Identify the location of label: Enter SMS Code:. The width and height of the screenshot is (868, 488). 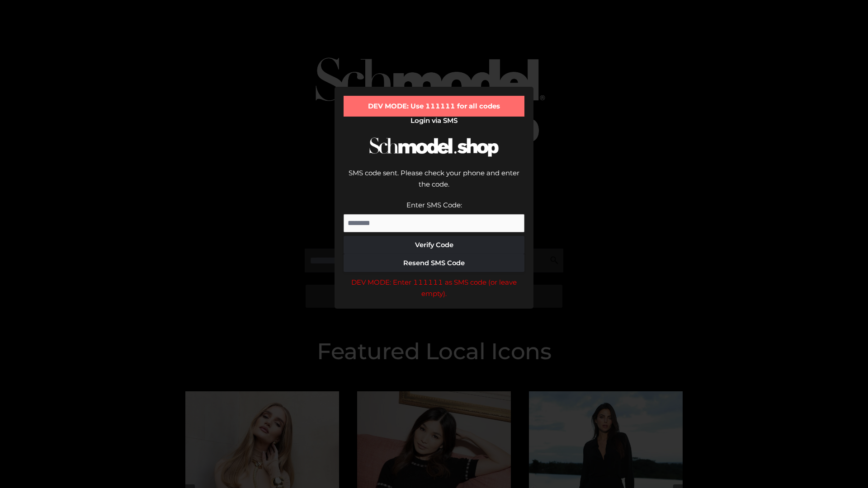
(434, 205).